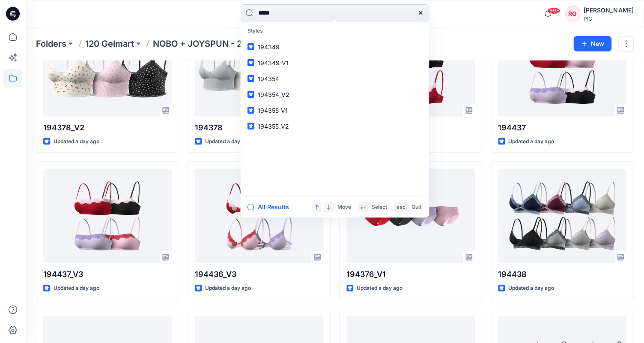 The height and width of the screenshot is (343, 644). What do you see at coordinates (344, 207) in the screenshot?
I see `p: Move` at bounding box center [344, 207].